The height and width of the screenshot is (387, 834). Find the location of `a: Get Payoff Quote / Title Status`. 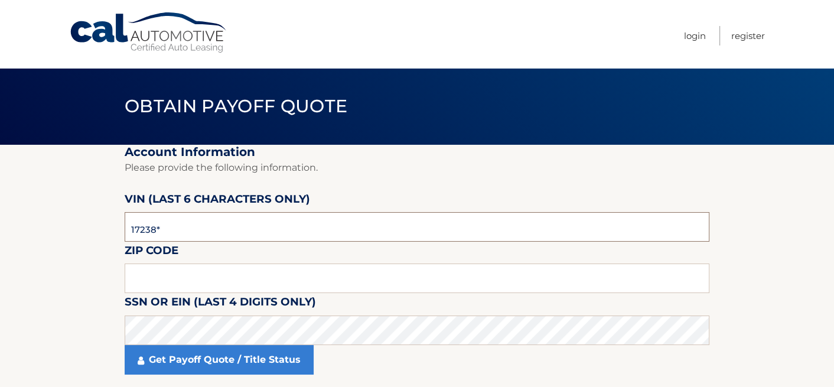

a: Get Payoff Quote / Title Status is located at coordinates (219, 360).